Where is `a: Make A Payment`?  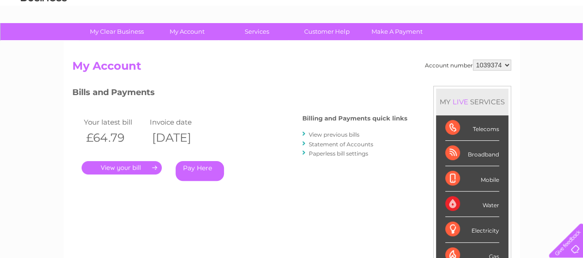
a: Make A Payment is located at coordinates (397, 31).